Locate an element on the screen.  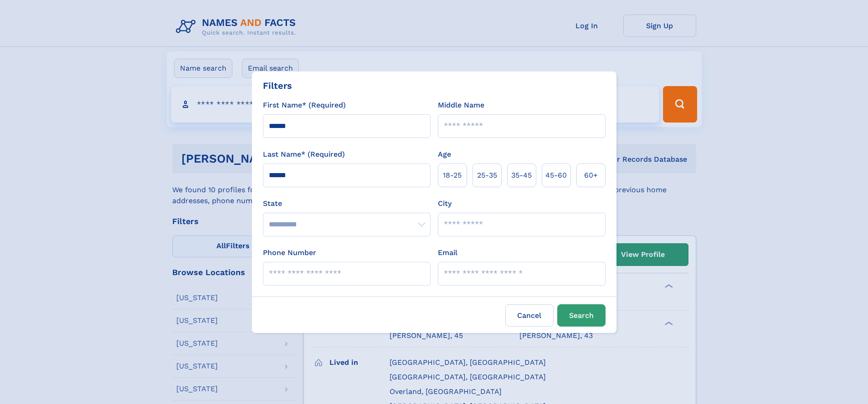
label: Middle Name is located at coordinates (461, 105).